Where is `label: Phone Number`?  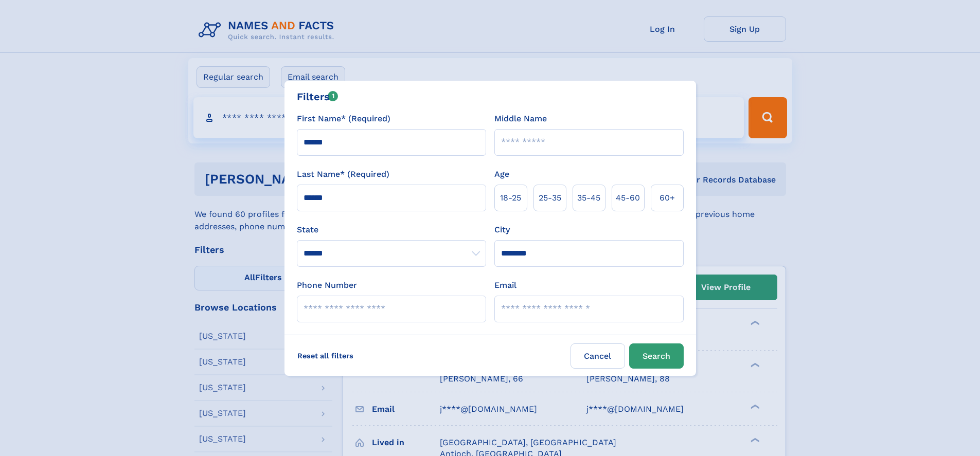
label: Phone Number is located at coordinates (327, 285).